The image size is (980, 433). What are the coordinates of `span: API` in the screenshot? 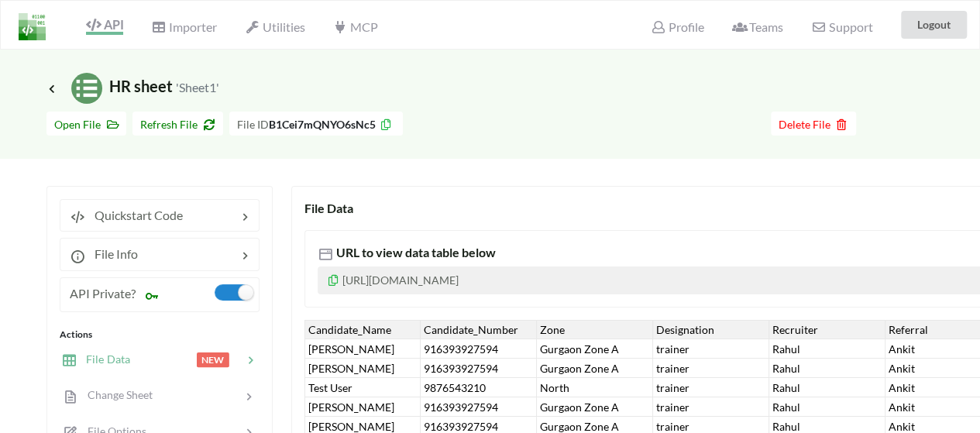 It's located at (105, 24).